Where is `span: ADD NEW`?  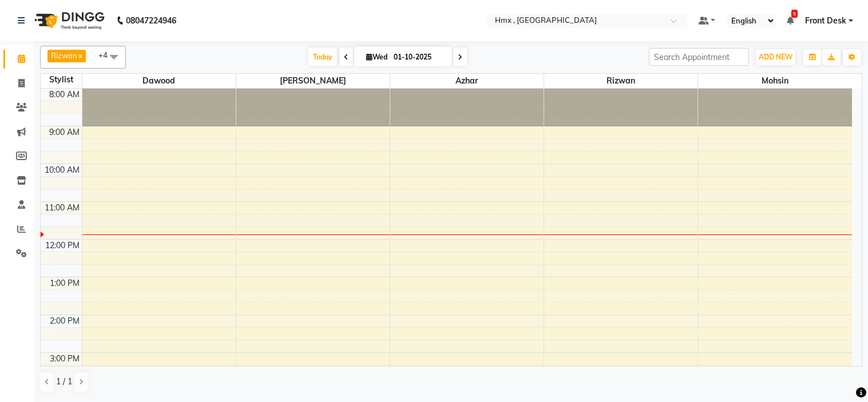
span: ADD NEW is located at coordinates (775, 57).